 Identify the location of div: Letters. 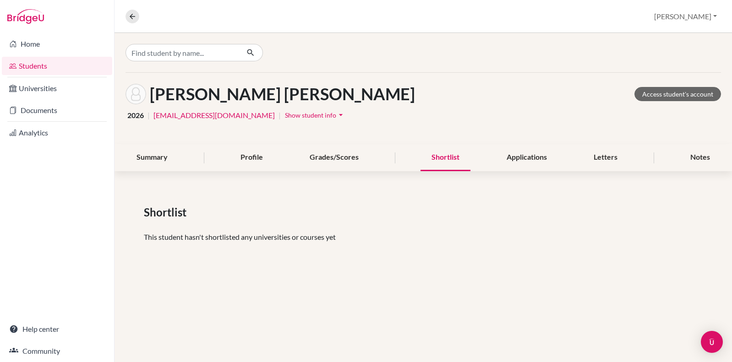
(605, 158).